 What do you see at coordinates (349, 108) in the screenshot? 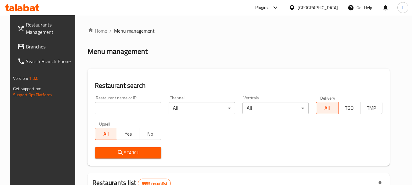
I see `button: TGO` at bounding box center [349, 108].